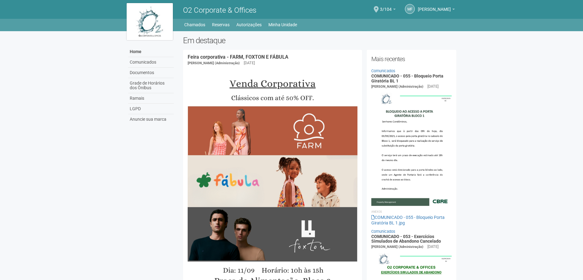  Describe the element at coordinates (151, 98) in the screenshot. I see `a: Ramais` at that location.